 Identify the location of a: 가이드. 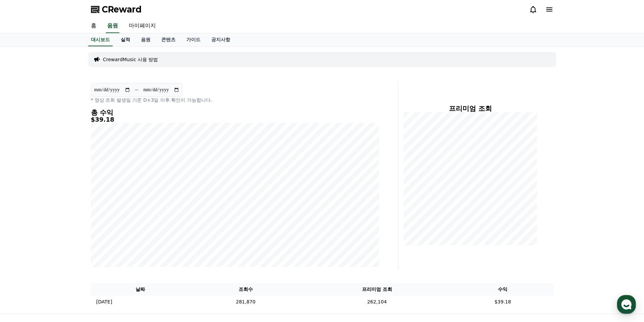
(193, 40).